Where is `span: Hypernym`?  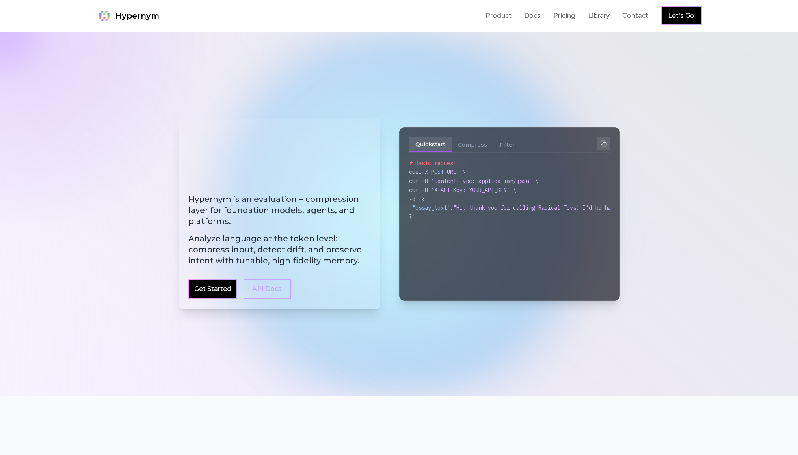 span: Hypernym is located at coordinates (137, 16).